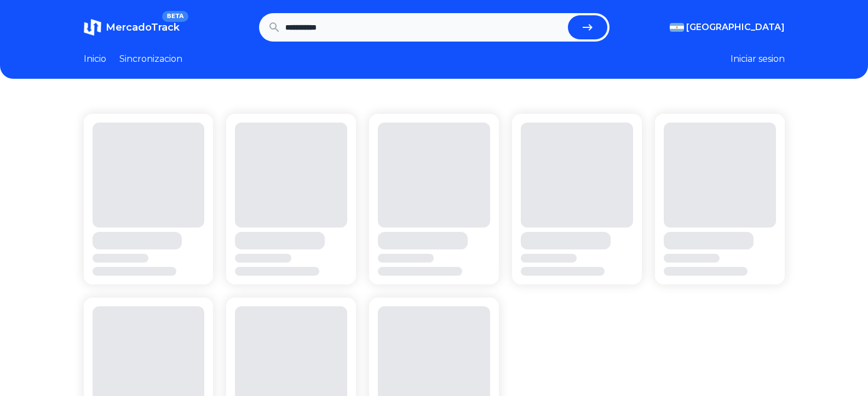  I want to click on a: Sincronizacion, so click(150, 59).